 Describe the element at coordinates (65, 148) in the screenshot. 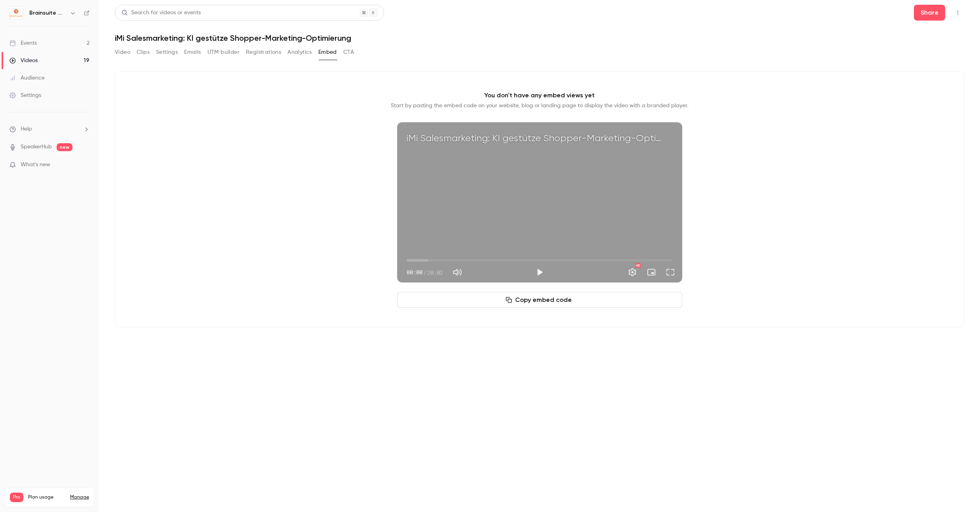

I see `span: new` at that location.